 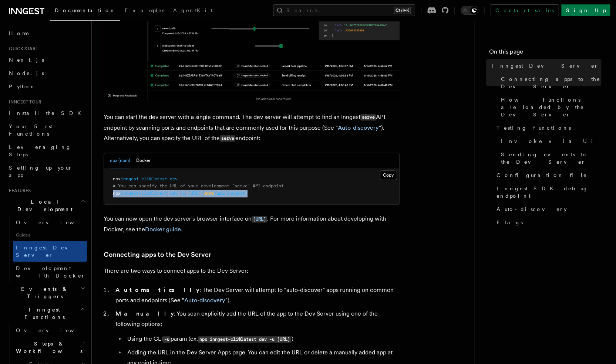 I want to click on li: Using the CLI param (ex. ), so click(x=262, y=339).